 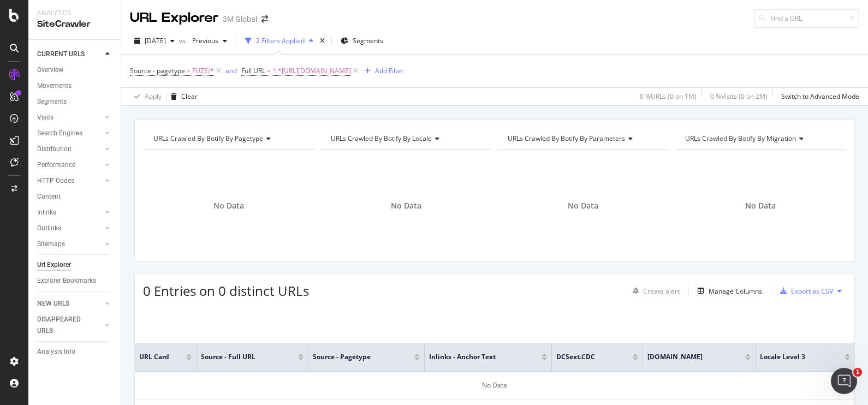 I want to click on a: Analysis Info, so click(x=75, y=352).